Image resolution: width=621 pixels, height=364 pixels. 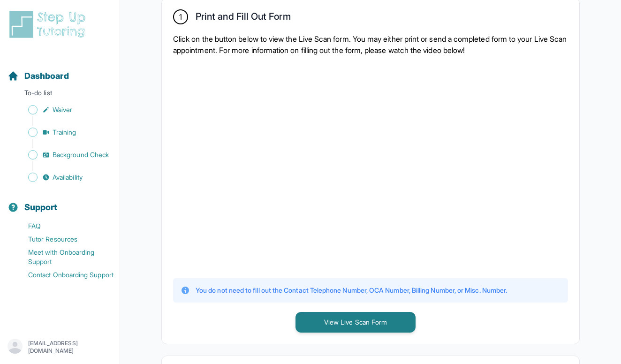 What do you see at coordinates (351, 290) in the screenshot?
I see `p: You do not need to fill out the Contact Telephone Number, OCA Number, Billing Number, or Misc. Nu...` at bounding box center [351, 290].